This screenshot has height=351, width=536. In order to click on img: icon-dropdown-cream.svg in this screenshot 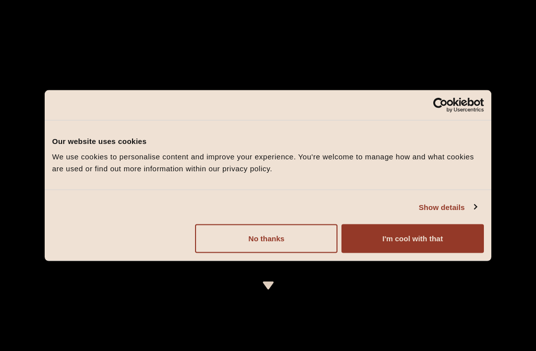, I will do `click(268, 285)`.